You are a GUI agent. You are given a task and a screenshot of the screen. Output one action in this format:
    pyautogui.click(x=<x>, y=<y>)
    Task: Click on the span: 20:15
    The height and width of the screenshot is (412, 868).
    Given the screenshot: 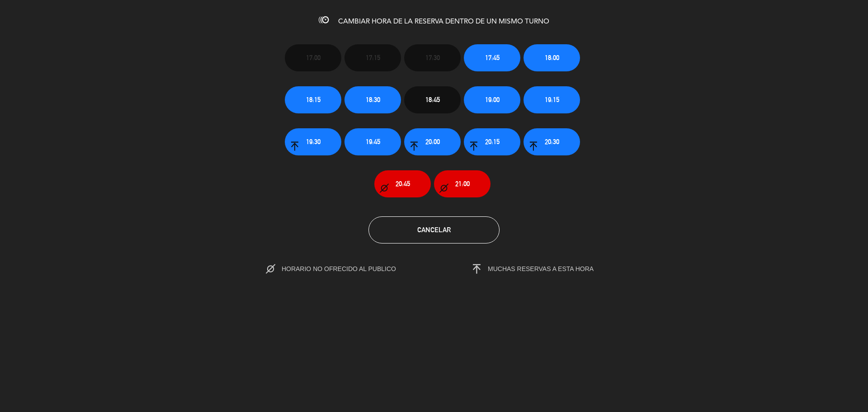 What is the action you would take?
    pyautogui.click(x=493, y=142)
    